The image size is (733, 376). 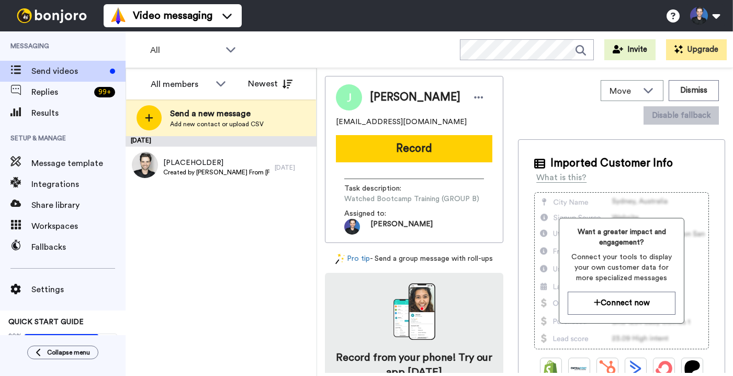 What do you see at coordinates (217, 124) in the screenshot?
I see `span: Add new contact or upload CSV` at bounding box center [217, 124].